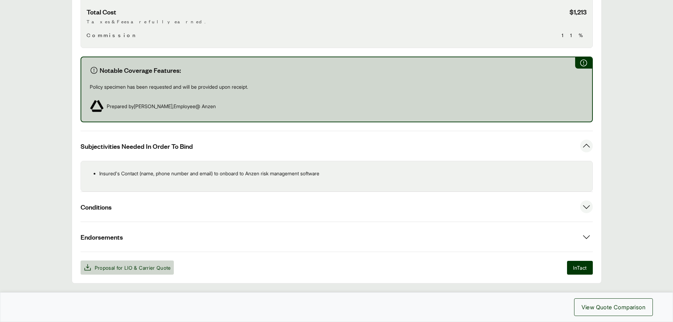  Describe the element at coordinates (102, 237) in the screenshot. I see `span: Endorsements` at that location.